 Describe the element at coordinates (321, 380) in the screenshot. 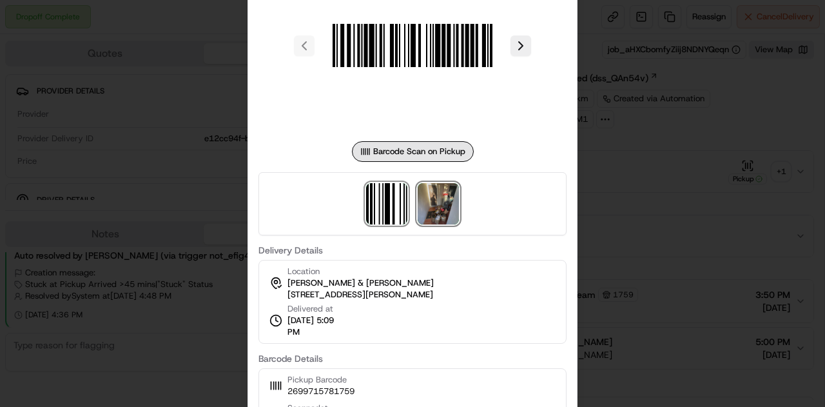

I see `span: Pickup Barcode` at that location.